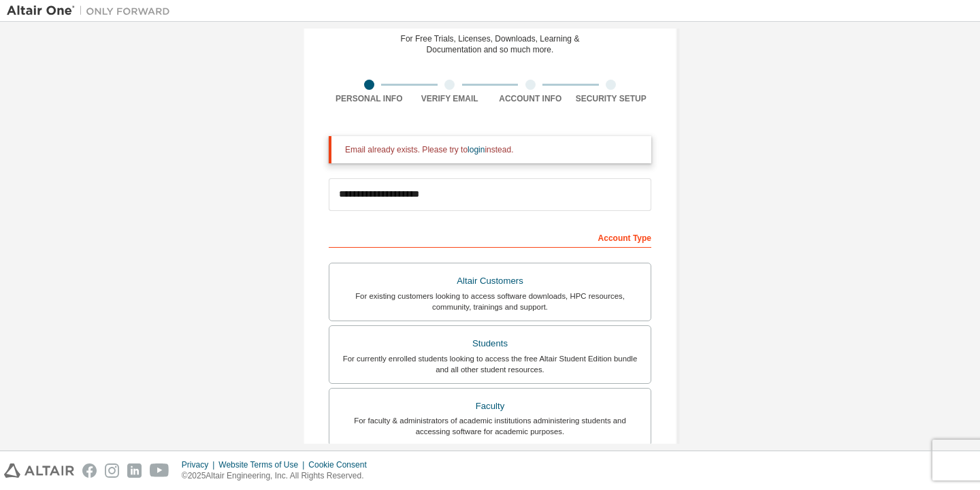  I want to click on div: Altair Customers, so click(490, 282).